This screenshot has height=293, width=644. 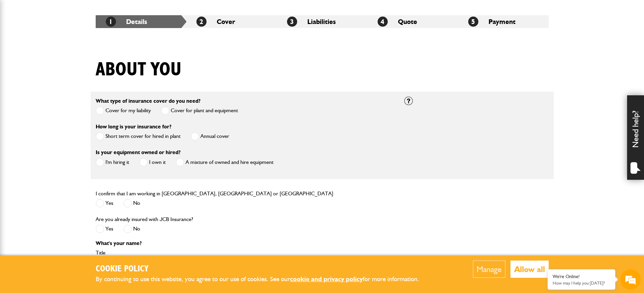 What do you see at coordinates (473, 22) in the screenshot?
I see `span: 5` at bounding box center [473, 22].